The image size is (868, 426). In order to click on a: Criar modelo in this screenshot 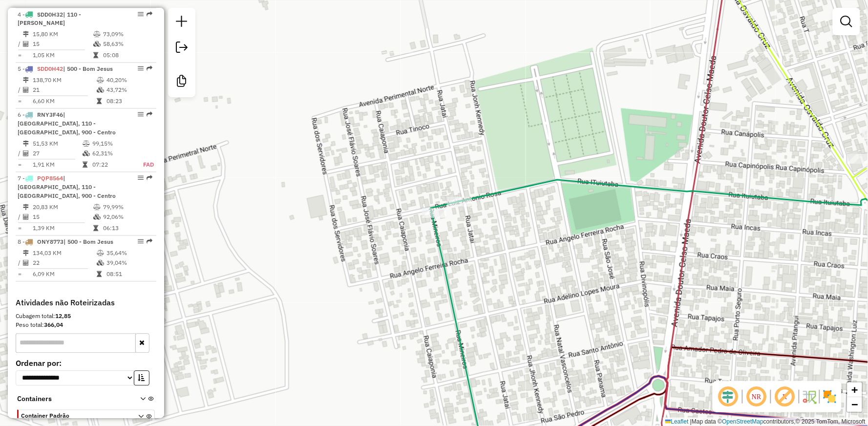, I will do `click(182, 82)`.